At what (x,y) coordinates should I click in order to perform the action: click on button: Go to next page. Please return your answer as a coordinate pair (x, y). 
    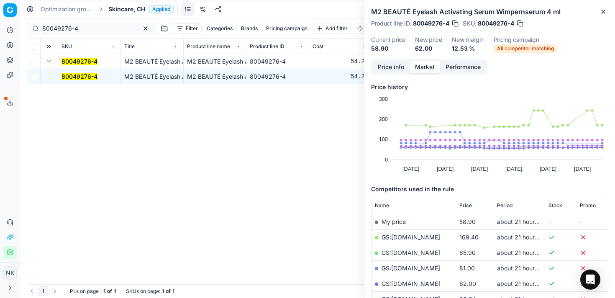
    Looking at the image, I should click on (55, 291).